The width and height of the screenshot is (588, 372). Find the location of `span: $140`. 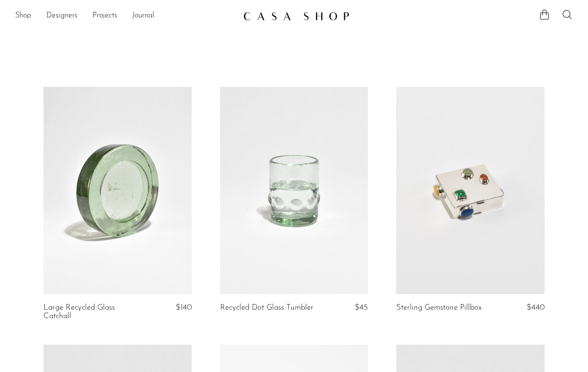

span: $140 is located at coordinates (184, 307).